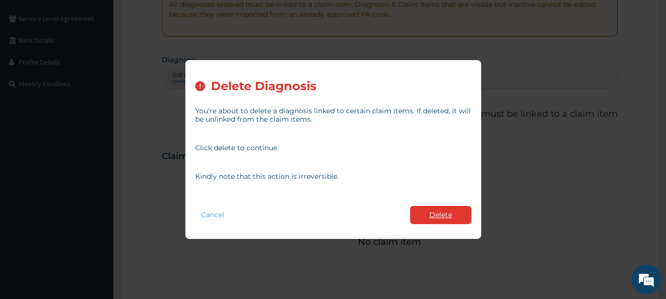 The width and height of the screenshot is (666, 299). Describe the element at coordinates (173, 17) in the screenshot. I see `div: Minimize live chat window` at that location.